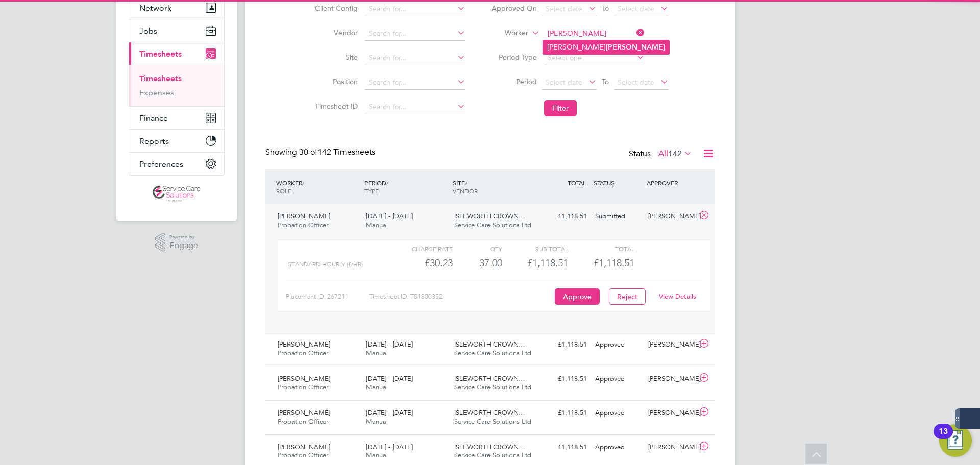 This screenshot has width=980, height=465. What do you see at coordinates (176, 118) in the screenshot?
I see `button: Finance` at bounding box center [176, 118].